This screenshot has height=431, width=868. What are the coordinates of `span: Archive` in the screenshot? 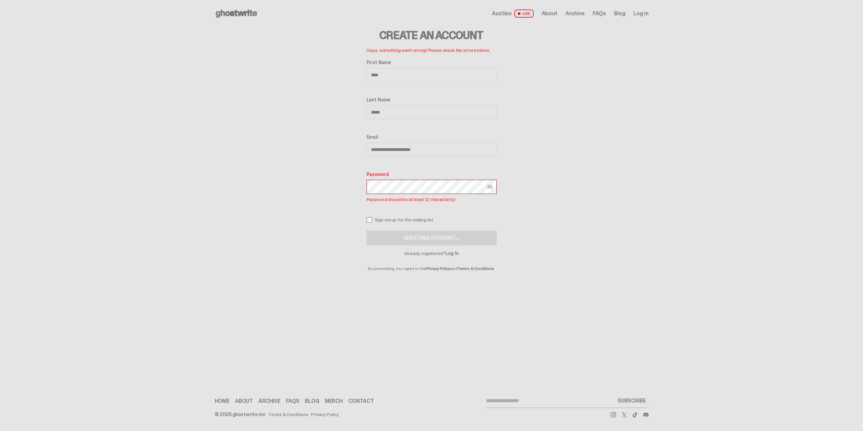 It's located at (575, 14).